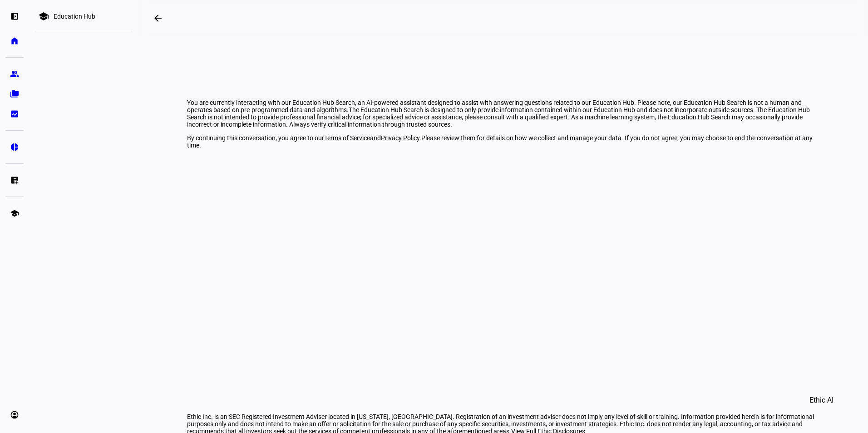 The image size is (868, 433). Describe the element at coordinates (15, 213) in the screenshot. I see `eth-mat-symbol: school` at that location.